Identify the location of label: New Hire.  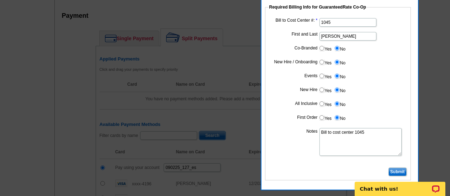
(294, 90).